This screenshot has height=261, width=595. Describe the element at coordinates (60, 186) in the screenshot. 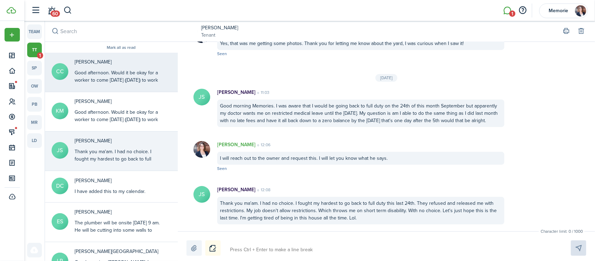

I see `avatar-text: DC` at that location.